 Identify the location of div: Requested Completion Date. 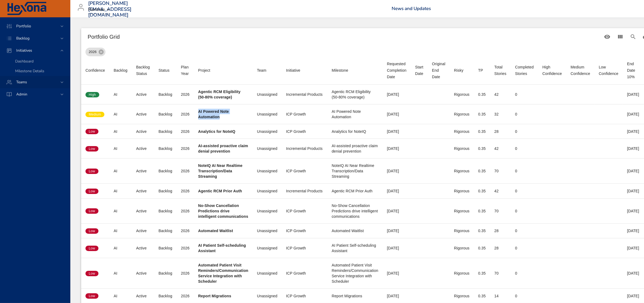
(397, 70).